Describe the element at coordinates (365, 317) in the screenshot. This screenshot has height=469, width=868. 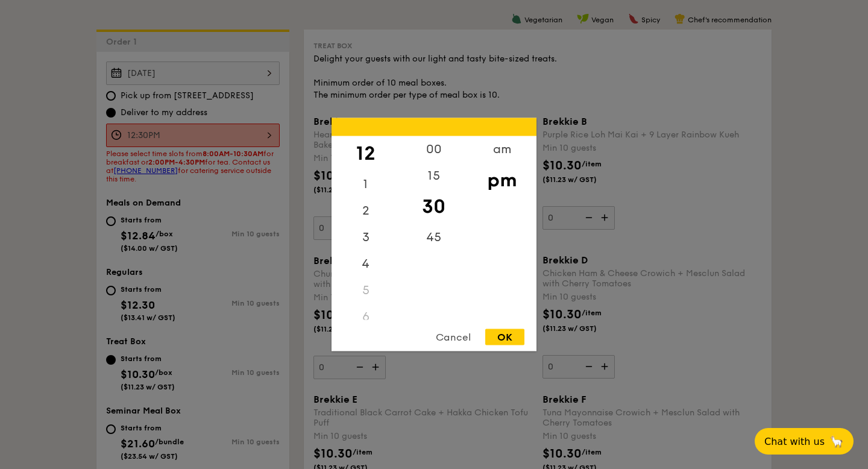
I see `div: 6` at that location.